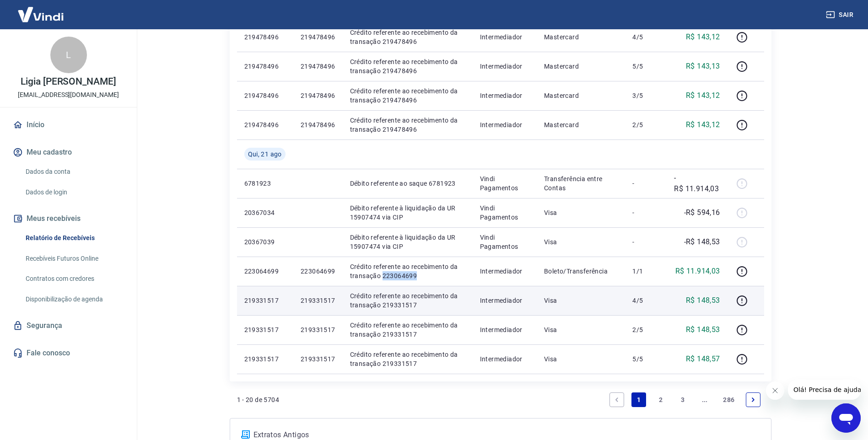 The image size is (868, 440). I want to click on ul: Pagination, so click(684, 400).